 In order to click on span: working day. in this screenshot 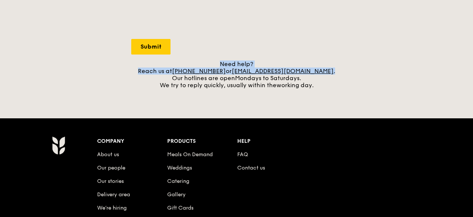, I will do `click(295, 85)`.